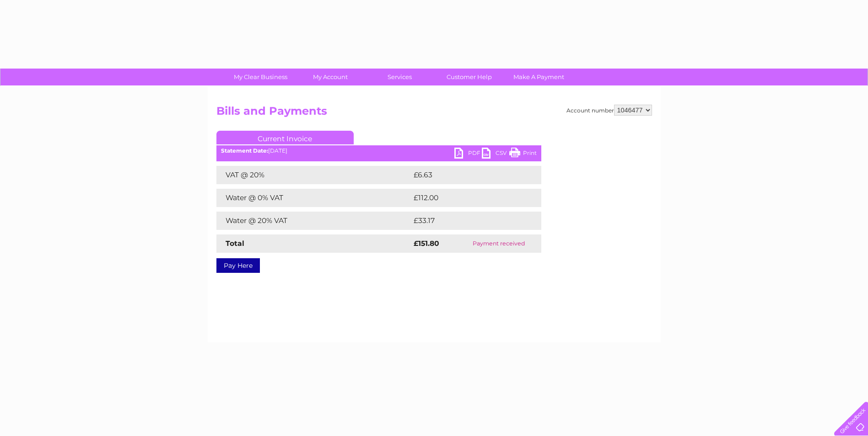 This screenshot has height=436, width=868. Describe the element at coordinates (468, 198) in the screenshot. I see `td: £112.00` at that location.